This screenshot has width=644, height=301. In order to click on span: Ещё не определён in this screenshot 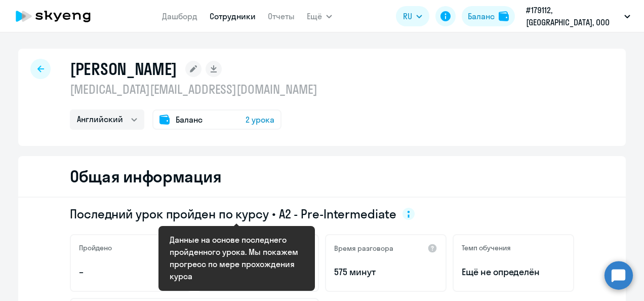, I will do `click(514, 272)`.